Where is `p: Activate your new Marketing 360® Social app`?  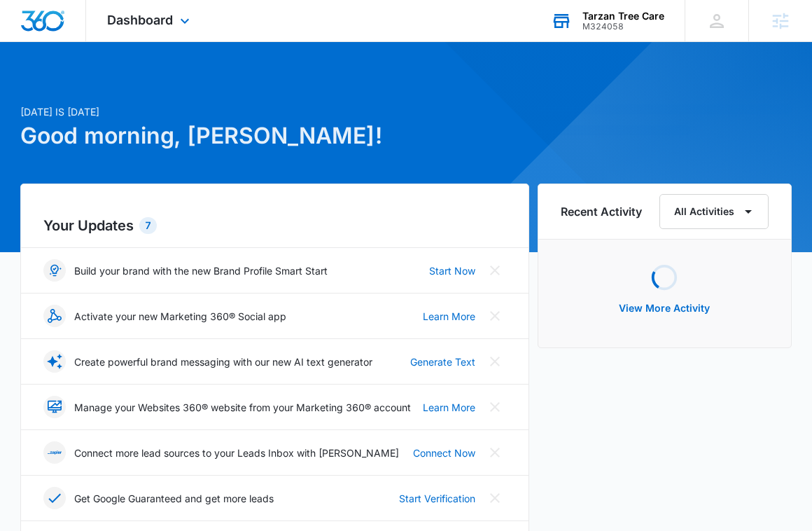 p: Activate your new Marketing 360® Social app is located at coordinates (180, 316).